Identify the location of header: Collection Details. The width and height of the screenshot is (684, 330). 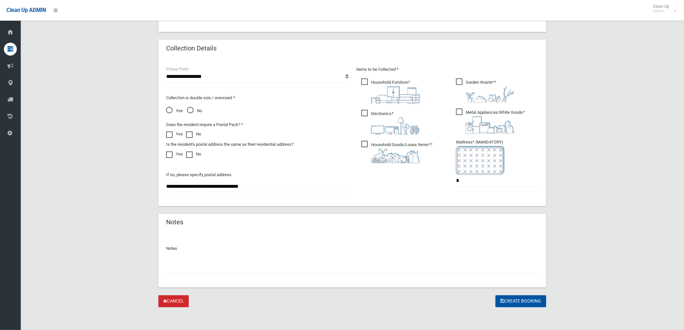
(191, 48).